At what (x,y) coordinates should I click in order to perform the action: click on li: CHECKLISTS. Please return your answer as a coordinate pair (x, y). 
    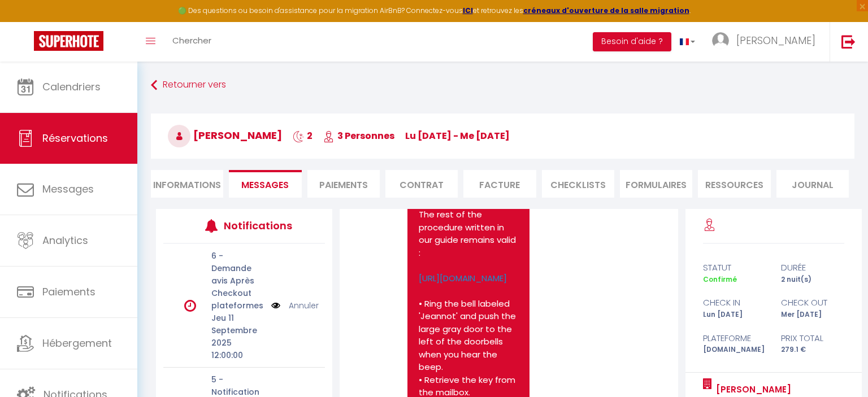
    Looking at the image, I should click on (578, 184).